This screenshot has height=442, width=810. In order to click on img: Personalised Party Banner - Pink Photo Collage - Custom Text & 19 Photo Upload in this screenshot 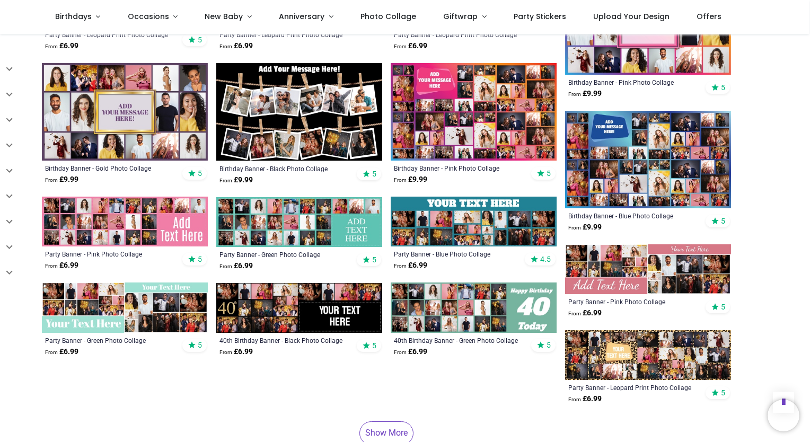, I will do `click(648, 269)`.